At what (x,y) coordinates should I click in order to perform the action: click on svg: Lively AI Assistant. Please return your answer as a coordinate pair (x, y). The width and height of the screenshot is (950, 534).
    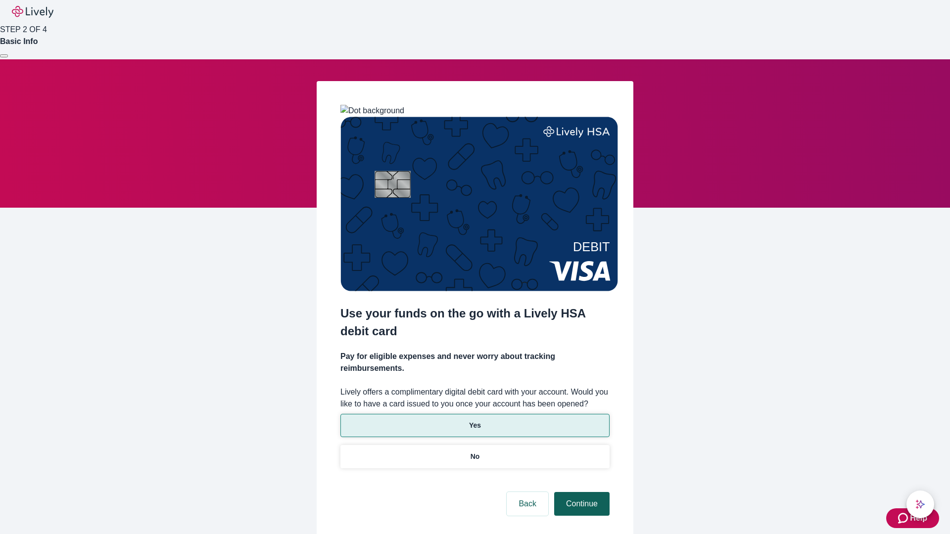
    Looking at the image, I should click on (920, 505).